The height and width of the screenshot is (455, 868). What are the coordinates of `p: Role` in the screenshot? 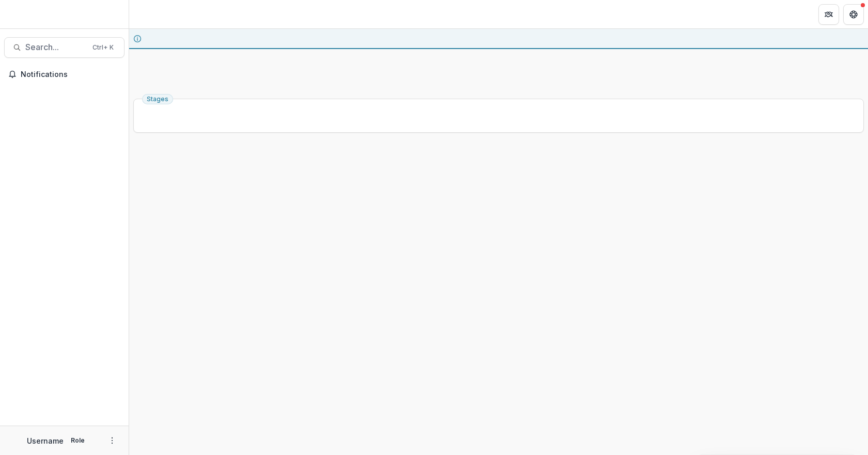 It's located at (78, 440).